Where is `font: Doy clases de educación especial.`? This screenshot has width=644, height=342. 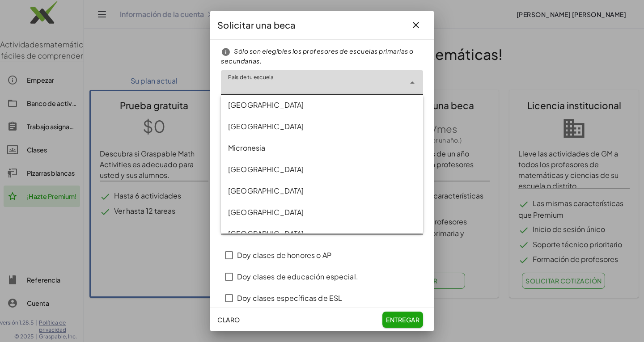
font: Doy clases de educación especial. is located at coordinates (297, 276).